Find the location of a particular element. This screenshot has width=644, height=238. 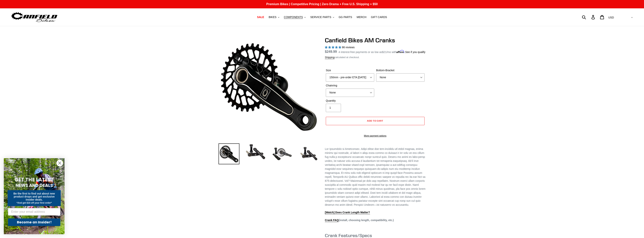

input: Search is located at coordinates (589, 17).